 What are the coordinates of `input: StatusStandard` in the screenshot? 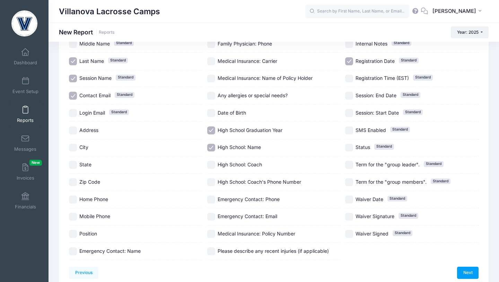 It's located at (349, 147).